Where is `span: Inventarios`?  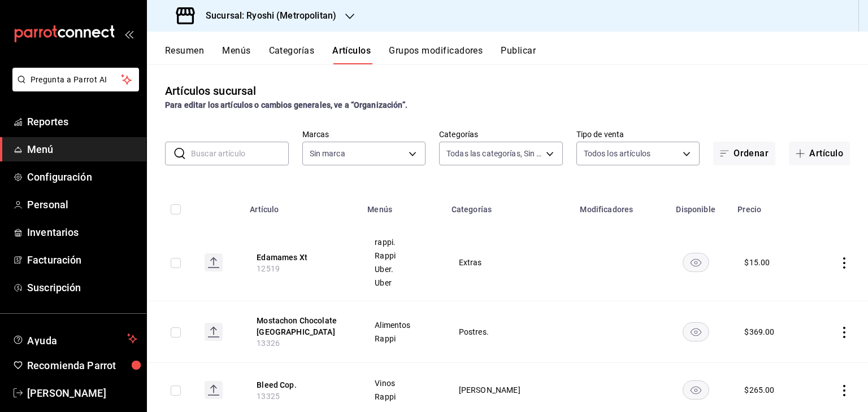
span: Inventarios is located at coordinates (82, 232).